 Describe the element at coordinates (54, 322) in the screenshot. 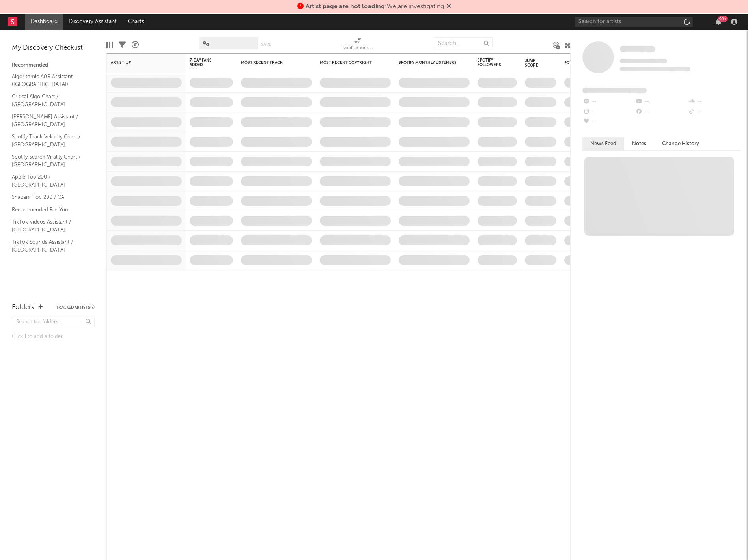

I see `input: Search for folders...` at that location.